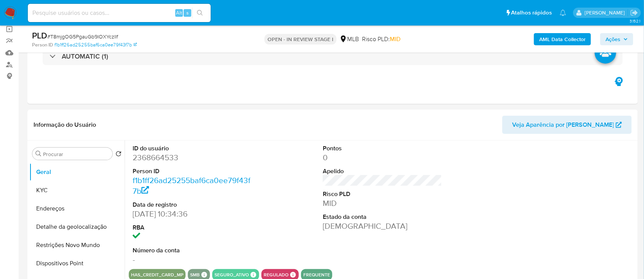 This screenshot has height=279, width=644. Describe the element at coordinates (77, 208) in the screenshot. I see `button: Endereços` at that location.